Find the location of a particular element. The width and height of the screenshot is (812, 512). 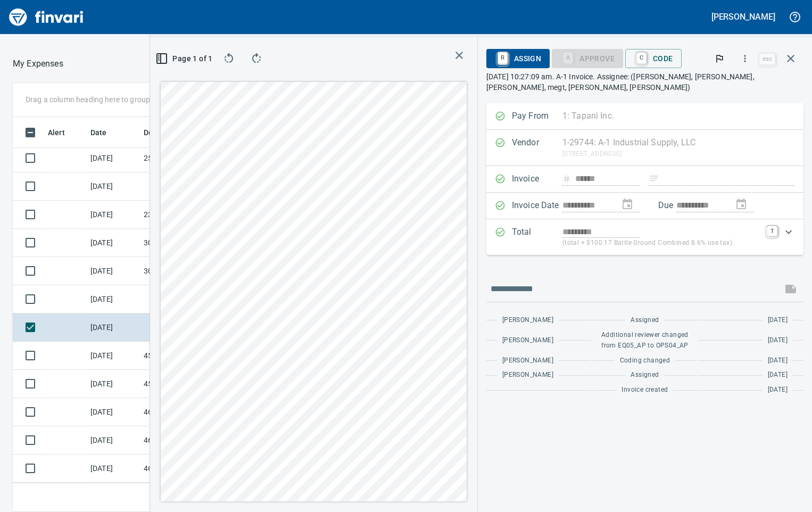

span: This records your message into the invoice and notifies anyone mentioned is located at coordinates (791, 289).